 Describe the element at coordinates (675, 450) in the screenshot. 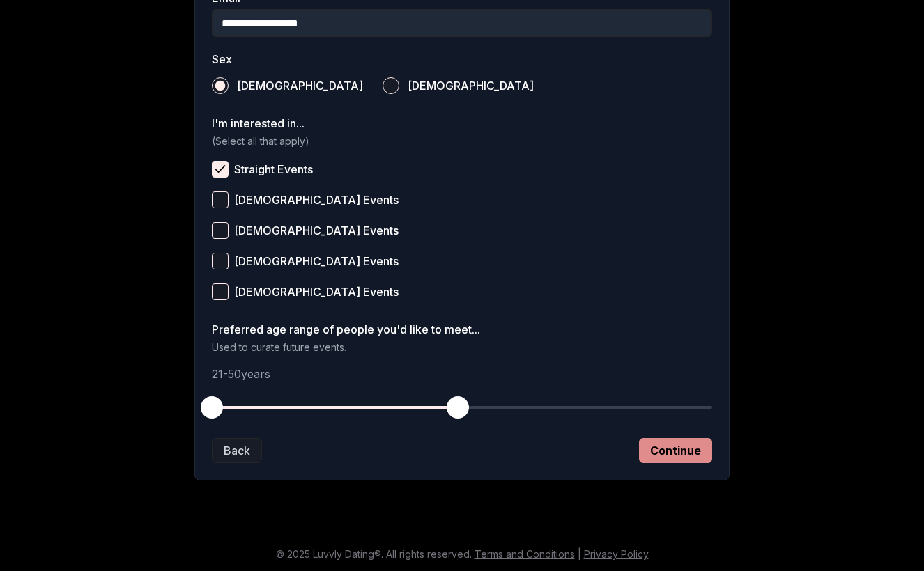

I see `button: Continue` at that location.